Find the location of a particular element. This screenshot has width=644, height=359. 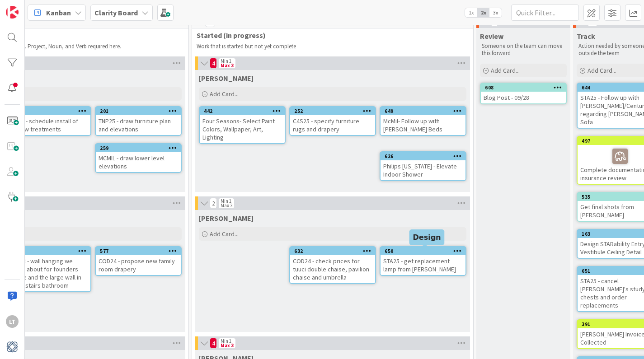

span: Kanban is located at coordinates (58, 13).